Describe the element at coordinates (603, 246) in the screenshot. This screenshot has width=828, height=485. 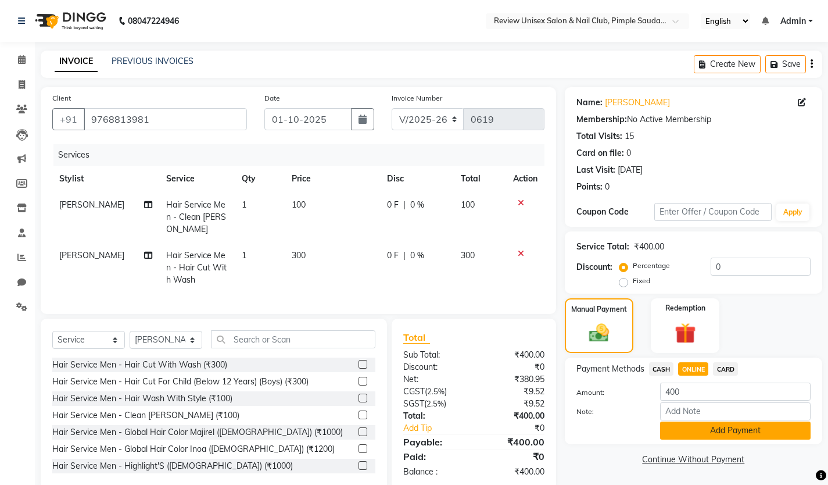
I see `div: Service Total:` at that location.